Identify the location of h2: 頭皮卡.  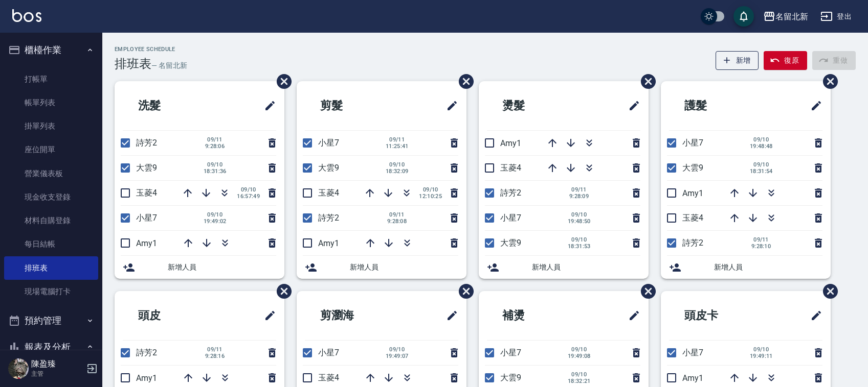
(718, 316).